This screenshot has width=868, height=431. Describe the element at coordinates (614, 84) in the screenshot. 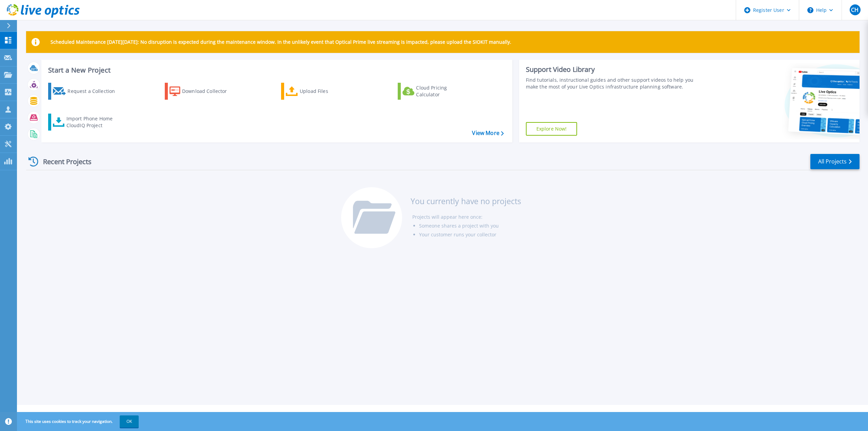

I see `div: Find tutorials, instructional guides and other support videos to help you make the most of your L...` at that location.